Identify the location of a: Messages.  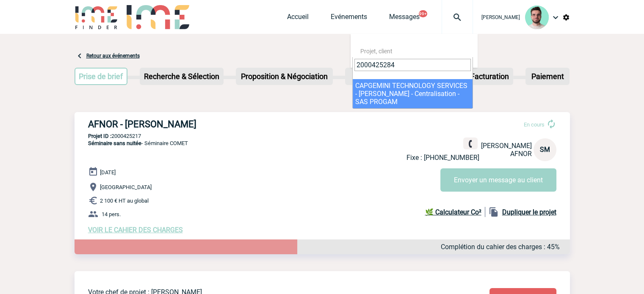
(404, 19).